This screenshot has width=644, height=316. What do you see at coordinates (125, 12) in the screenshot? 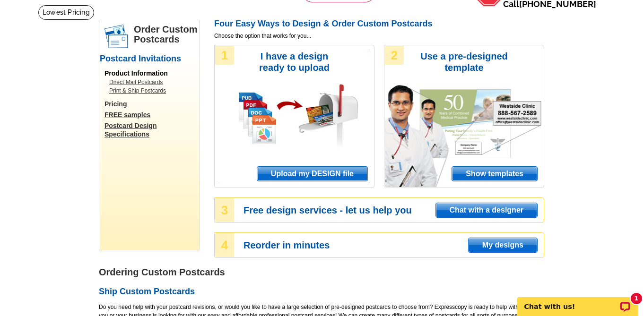
I see `div: New messages notification` at bounding box center [125, 12].